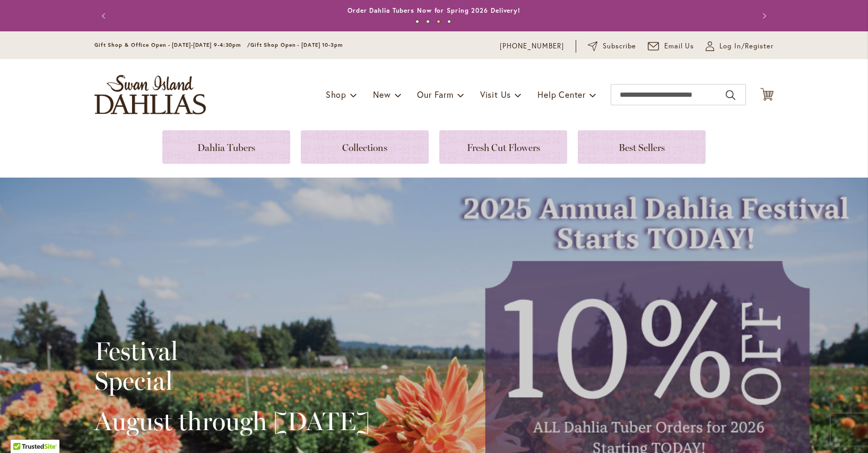 Image resolution: width=868 pixels, height=453 pixels. I want to click on a: Log In/Register, so click(740, 46).